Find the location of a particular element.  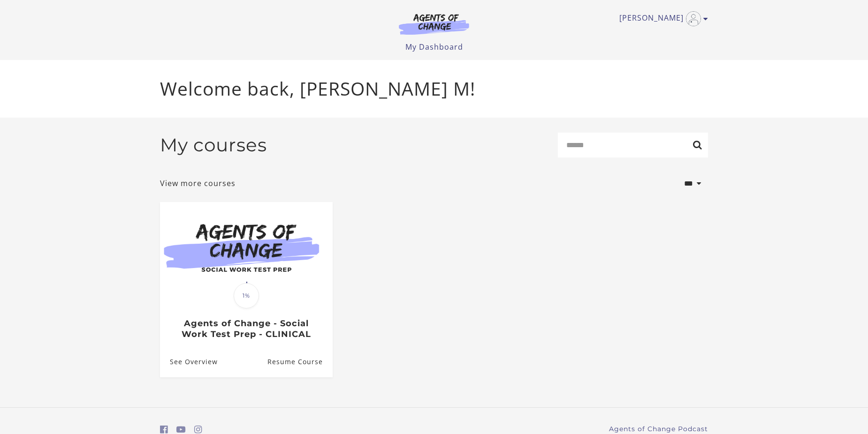

a: Toggle menu is located at coordinates (661, 19).